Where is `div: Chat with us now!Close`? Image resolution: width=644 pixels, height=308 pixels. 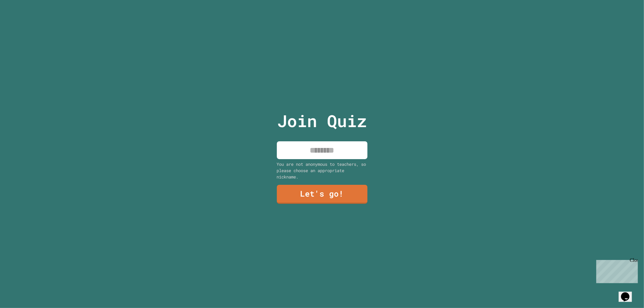
div: Chat with us now!Close is located at coordinates (22, 20).